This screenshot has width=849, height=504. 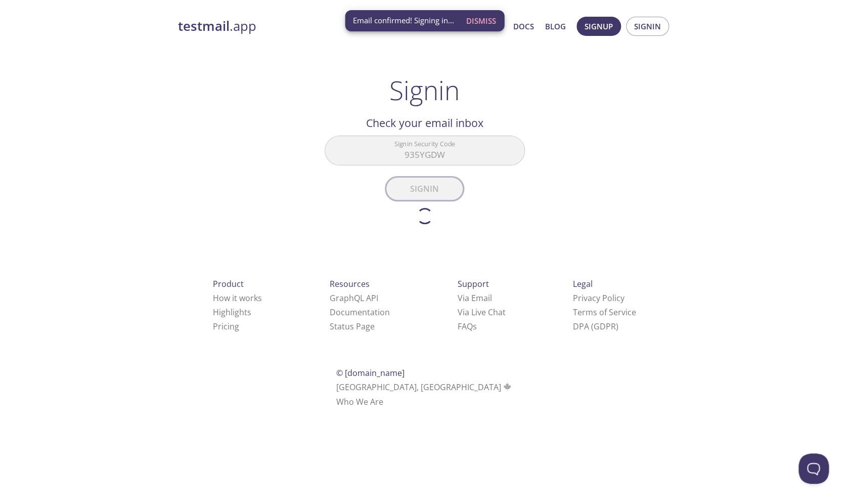 What do you see at coordinates (647, 26) in the screenshot?
I see `span: Signin` at bounding box center [647, 26].